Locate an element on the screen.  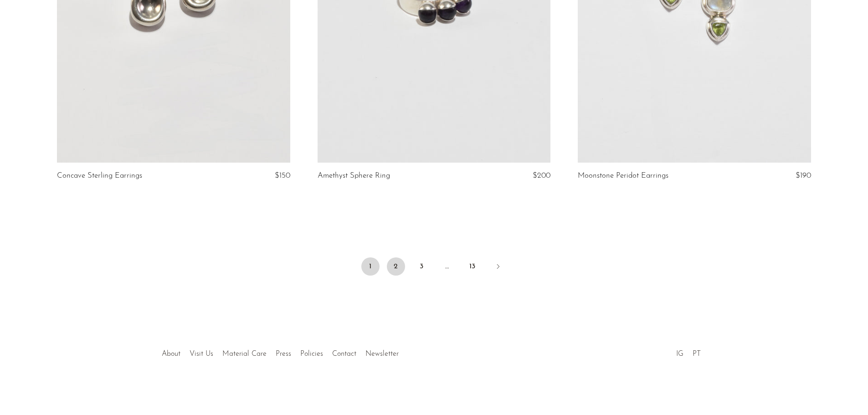
ul: Social Medias is located at coordinates (688, 352).